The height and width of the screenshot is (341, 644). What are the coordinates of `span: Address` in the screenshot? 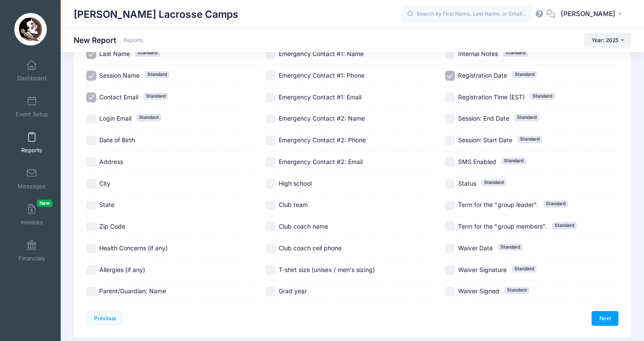 It's located at (111, 161).